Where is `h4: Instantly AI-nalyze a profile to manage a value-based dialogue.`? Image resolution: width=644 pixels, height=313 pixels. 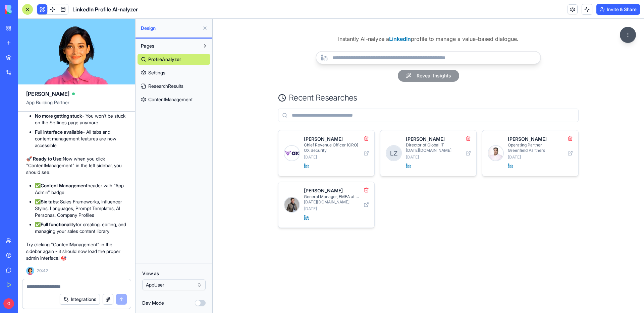 h4: Instantly AI-nalyze a profile to manage a value-based dialogue. is located at coordinates (216, 20).